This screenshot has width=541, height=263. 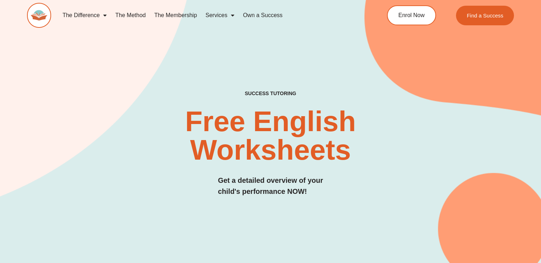 What do you see at coordinates (176, 15) in the screenshot?
I see `a: The Membership` at bounding box center [176, 15].